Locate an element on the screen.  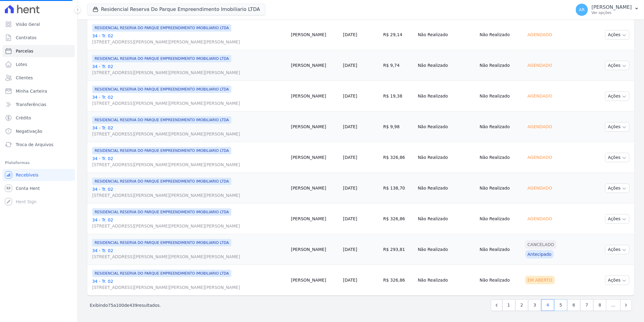
a: Transferências is located at coordinates (39, 104).